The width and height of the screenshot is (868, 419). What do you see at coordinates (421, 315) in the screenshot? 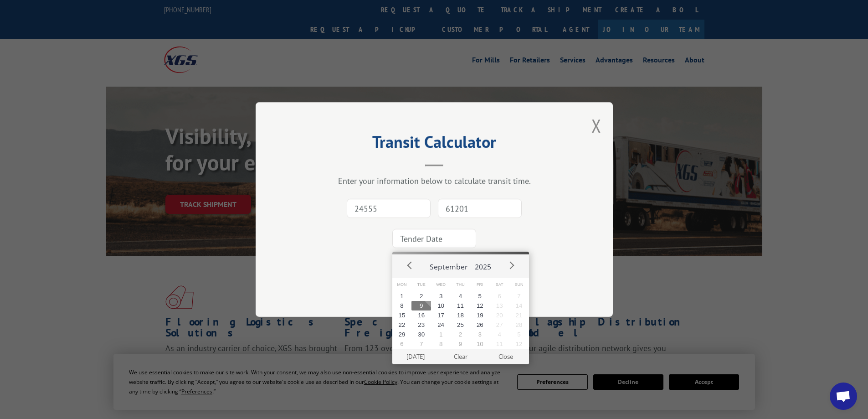
I see `button: 16` at bounding box center [421, 315].